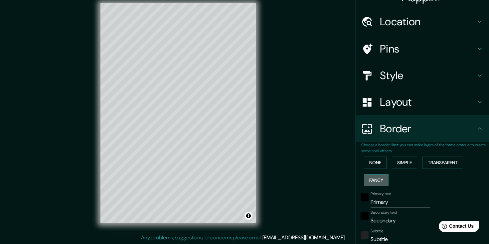 The height and width of the screenshot is (244, 489). What do you see at coordinates (422, 75) in the screenshot?
I see `div: Style` at bounding box center [422, 75].